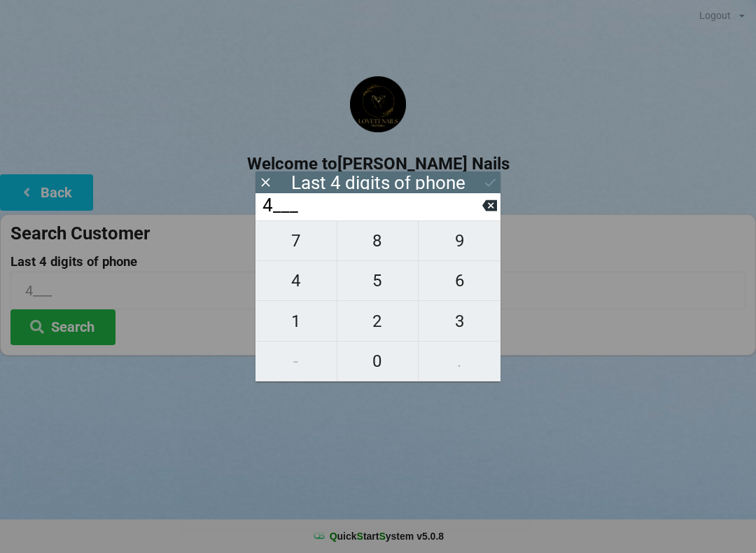  I want to click on span: 3, so click(460, 321).